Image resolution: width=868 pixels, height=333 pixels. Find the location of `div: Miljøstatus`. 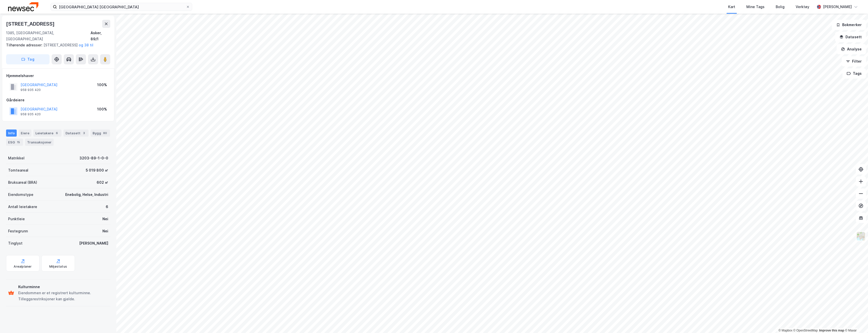

div: Miljøstatus is located at coordinates (58, 266).